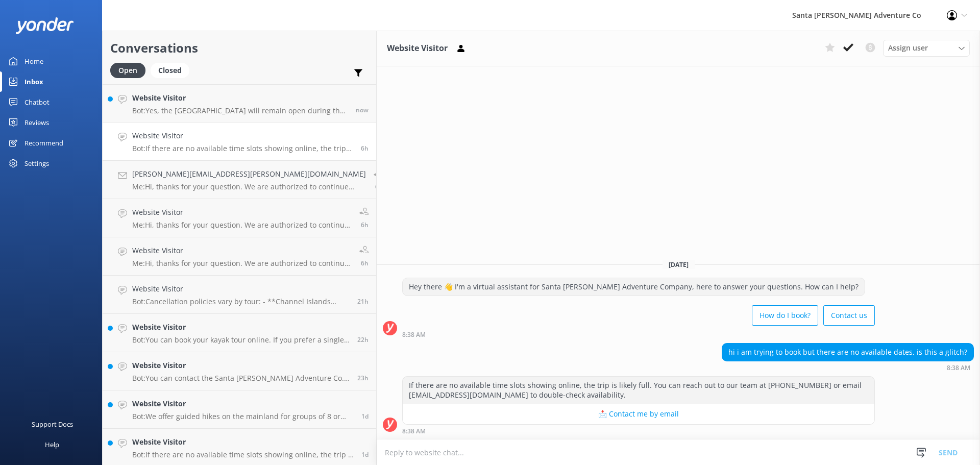 Image resolution: width=980 pixels, height=465 pixels. Describe the element at coordinates (363, 302) in the screenshot. I see `span: Sep 30 2025 05:31pm (UTC -07:00) America/Tijuana` at that location.